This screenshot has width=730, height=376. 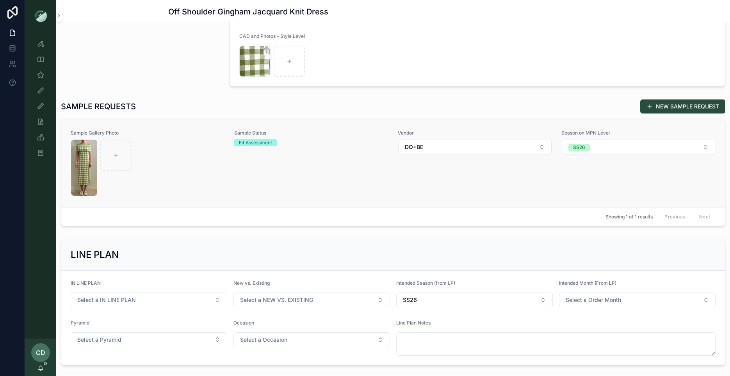 What do you see at coordinates (251, 283) in the screenshot?
I see `span: New vs. Existing` at bounding box center [251, 283].